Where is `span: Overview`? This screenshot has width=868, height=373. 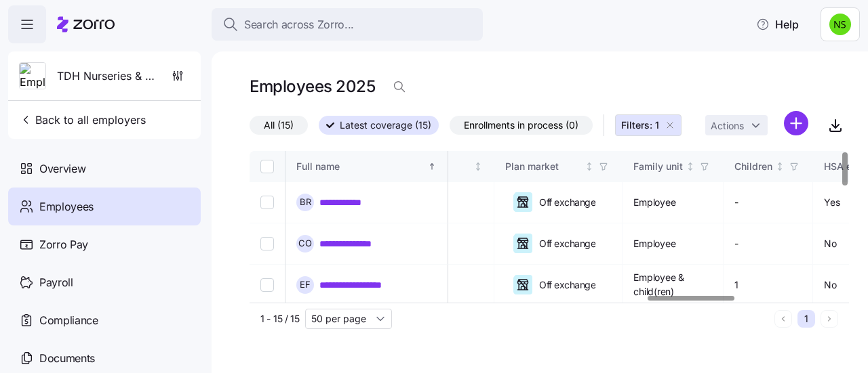
span: Overview is located at coordinates (62, 169).